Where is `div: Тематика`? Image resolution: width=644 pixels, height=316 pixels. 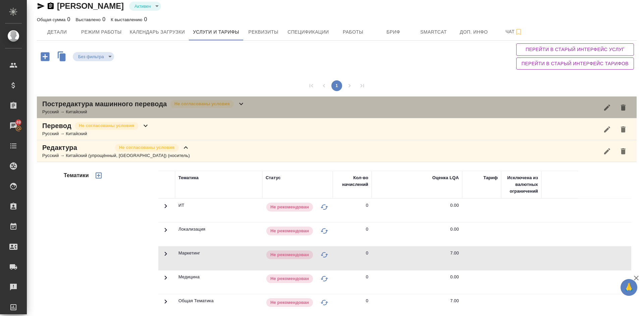 div: Тематика is located at coordinates (189, 178).